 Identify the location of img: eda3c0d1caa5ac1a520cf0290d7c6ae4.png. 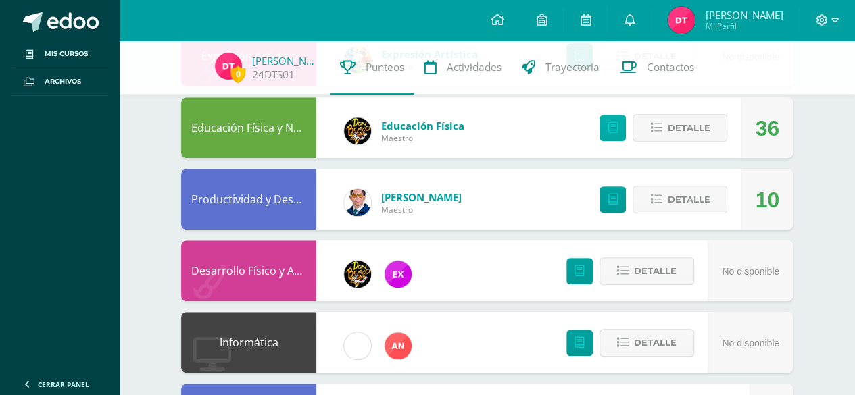
(358, 131).